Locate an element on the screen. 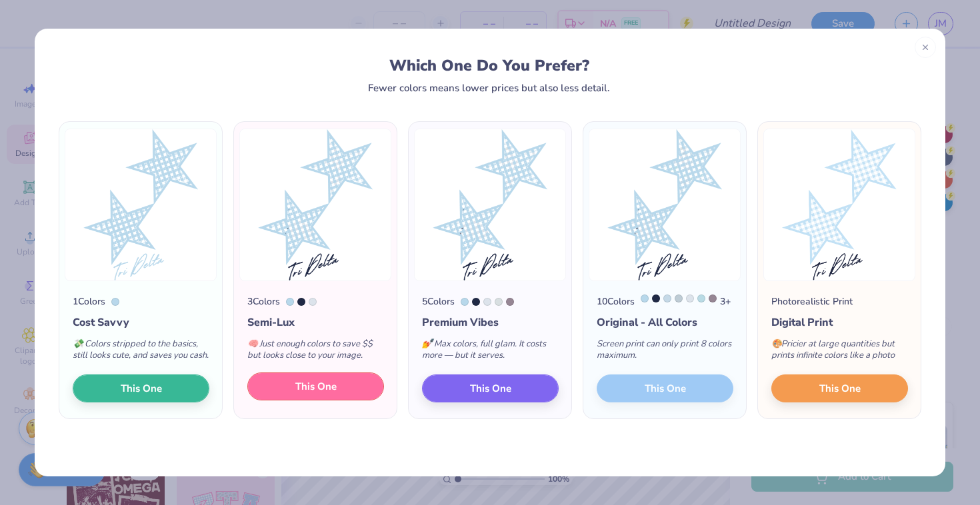 The width and height of the screenshot is (980, 505). div: Semi-Lux is located at coordinates (315, 322).